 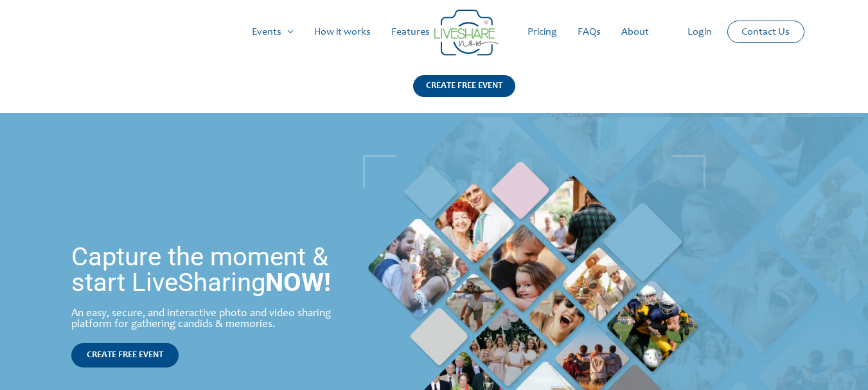 I want to click on a: Features, so click(x=411, y=32).